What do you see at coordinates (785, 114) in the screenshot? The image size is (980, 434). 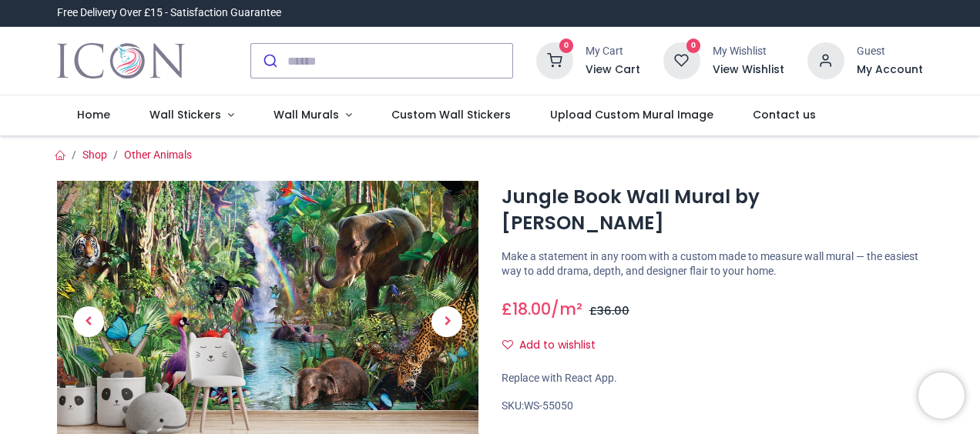 I see `span: Contact us` at bounding box center [785, 114].